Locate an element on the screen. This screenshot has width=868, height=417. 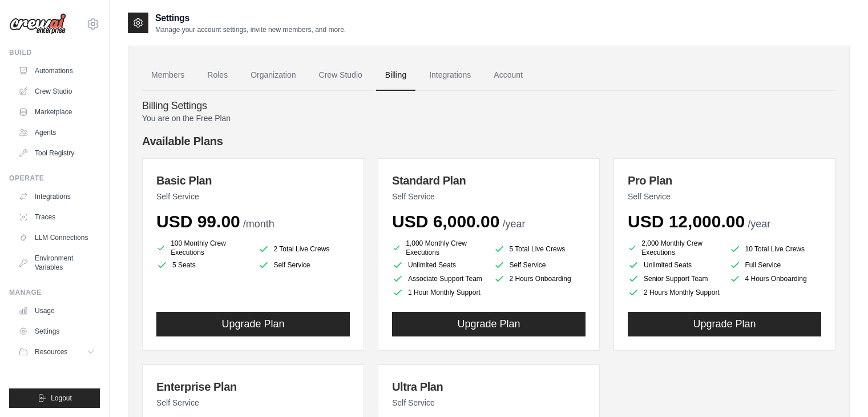
li: 100 Monthly Crew Executions is located at coordinates (202, 248).